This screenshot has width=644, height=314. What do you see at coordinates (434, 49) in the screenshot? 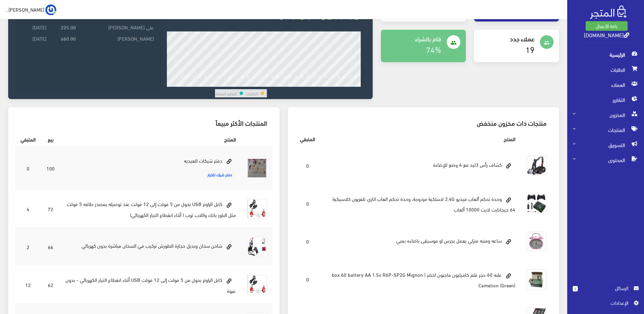
I see `a: 74%` at bounding box center [434, 49].